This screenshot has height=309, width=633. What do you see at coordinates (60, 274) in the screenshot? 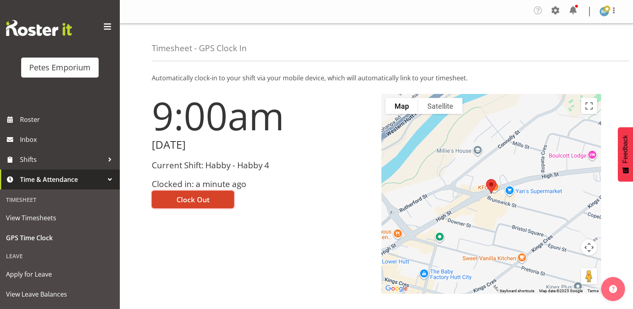
I see `span: Apply for Leave` at bounding box center [60, 274].